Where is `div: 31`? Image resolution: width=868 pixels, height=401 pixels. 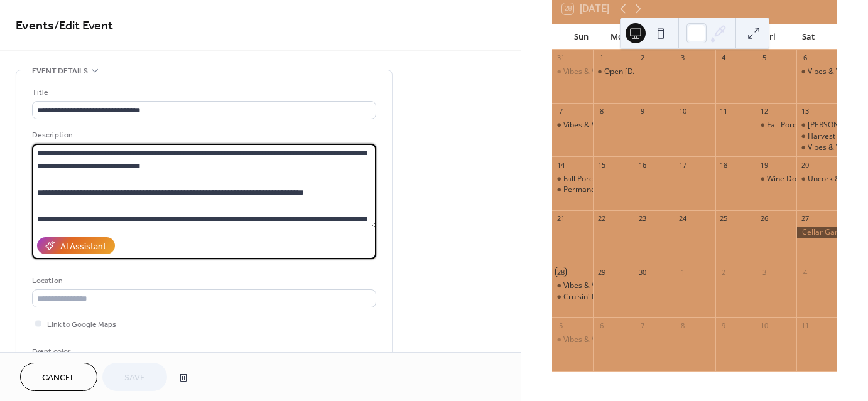 div: 31 is located at coordinates (560, 58).